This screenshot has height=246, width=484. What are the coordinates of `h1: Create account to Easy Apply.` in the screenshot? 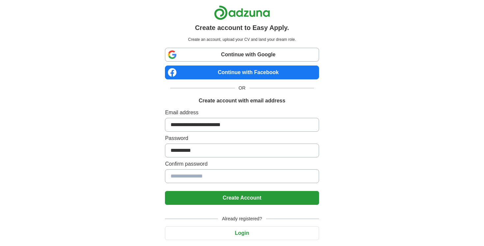 It's located at (242, 28).